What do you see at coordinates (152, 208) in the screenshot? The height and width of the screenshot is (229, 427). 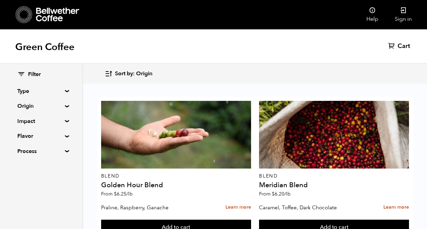 I see `p: Praline, Raspberry, Ganache` at bounding box center [152, 208].